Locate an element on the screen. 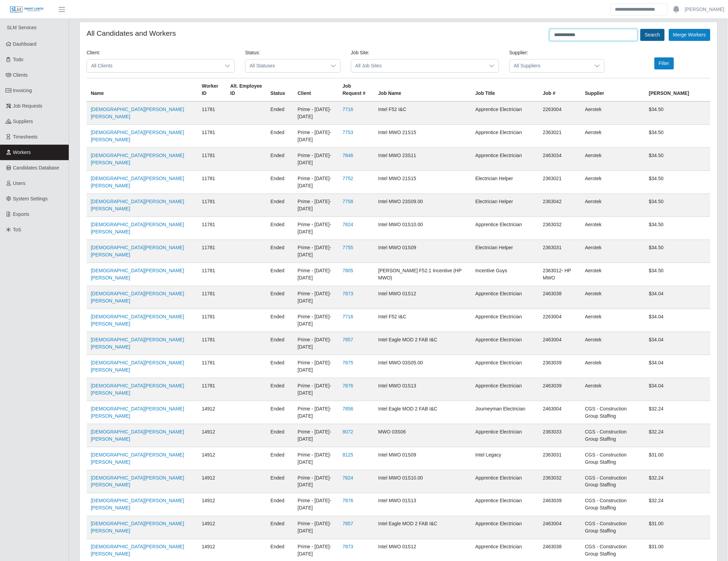 Image resolution: width=728 pixels, height=561 pixels. td: 2363021 is located at coordinates (560, 182).